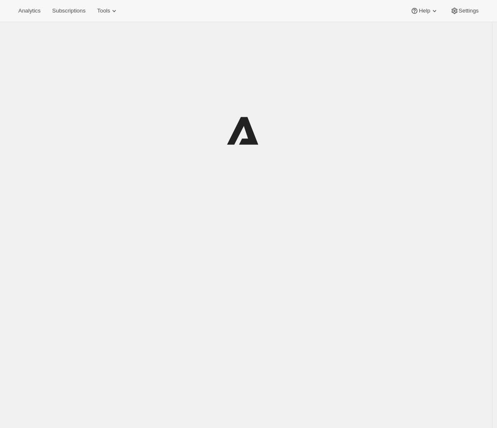 This screenshot has width=497, height=428. I want to click on span: Analytics, so click(29, 11).